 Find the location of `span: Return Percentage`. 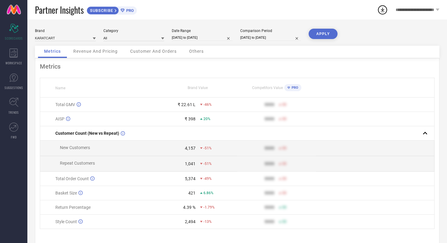

span: Return Percentage is located at coordinates (73, 207).